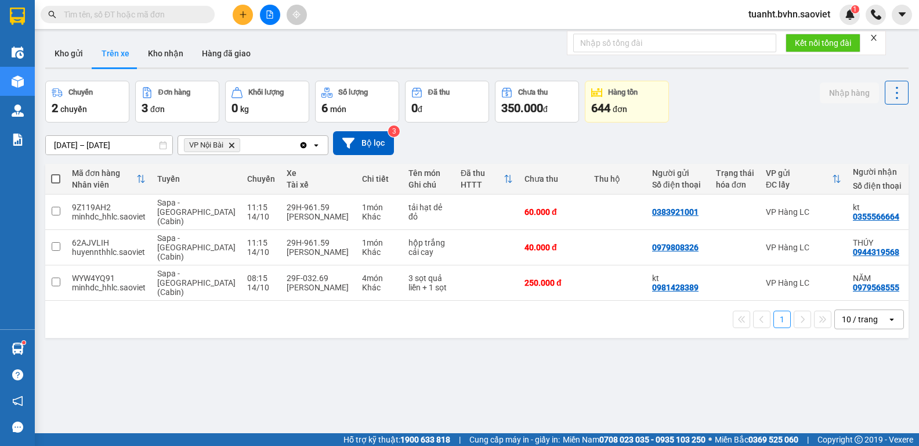 This screenshot has width=919, height=446. I want to click on button: Kho gửi, so click(68, 53).